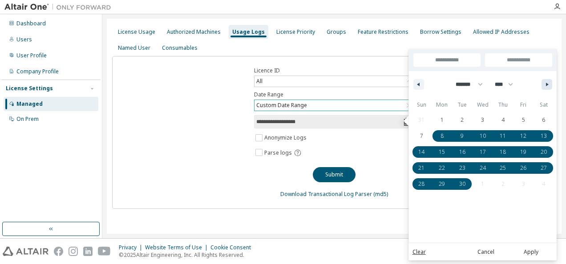 The image size is (566, 264). Describe the element at coordinates (502, 152) in the screenshot. I see `button: 18` at that location.